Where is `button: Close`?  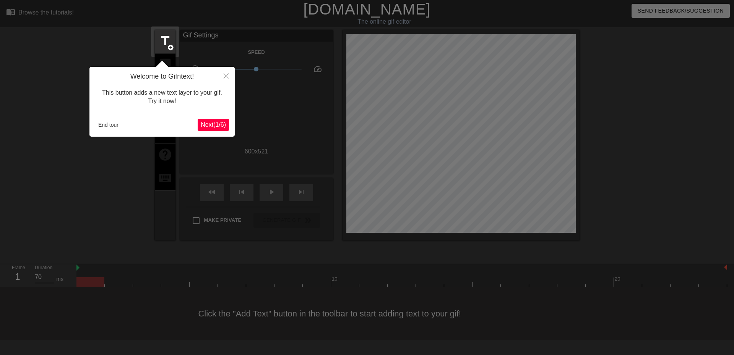 button: Close is located at coordinates (226, 76).